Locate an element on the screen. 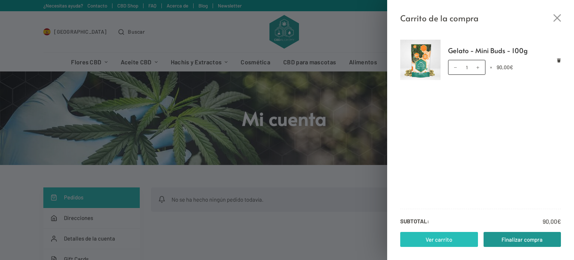 The height and width of the screenshot is (260, 574). a: Finalizar compra is located at coordinates (522, 239).